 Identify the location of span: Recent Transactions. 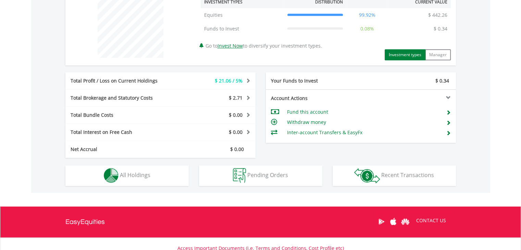
(408, 175).